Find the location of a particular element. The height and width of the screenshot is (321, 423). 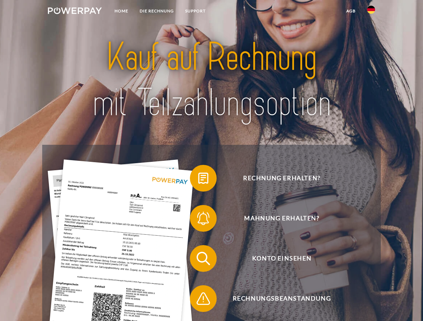

button: Mahnung erhalten? is located at coordinates (277, 219).